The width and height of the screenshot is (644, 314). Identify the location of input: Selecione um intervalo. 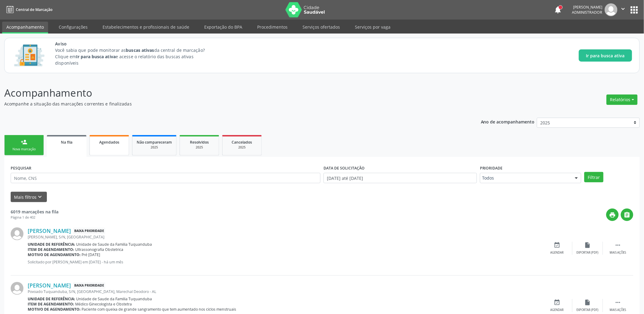
(400, 178).